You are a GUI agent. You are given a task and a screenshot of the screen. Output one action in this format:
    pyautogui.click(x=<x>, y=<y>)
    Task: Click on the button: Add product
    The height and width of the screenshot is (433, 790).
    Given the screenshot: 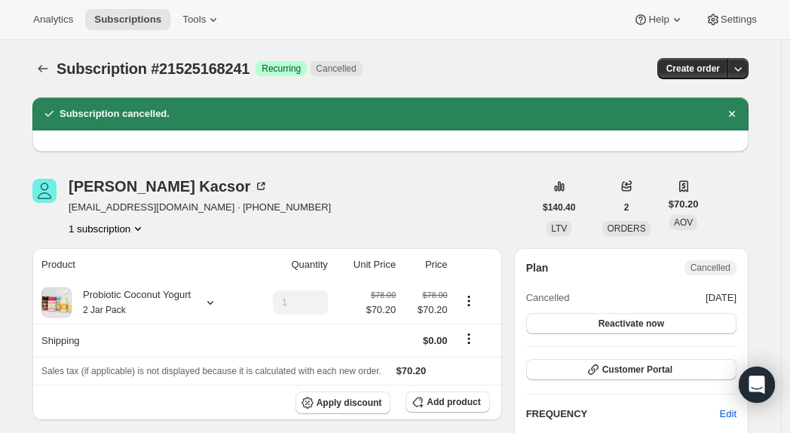 What is the action you would take?
    pyautogui.click(x=447, y=402)
    